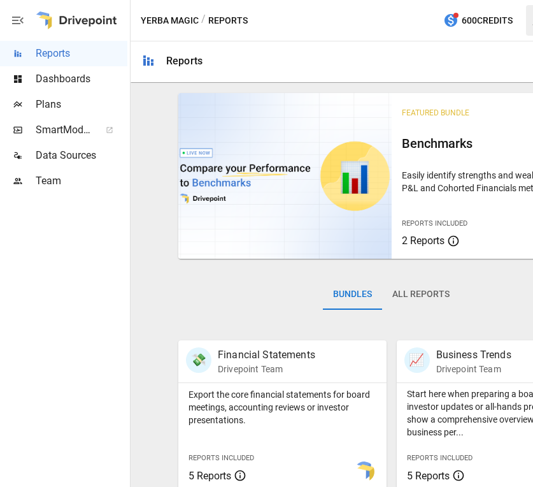 The width and height of the screenshot is (533, 487). Describe the element at coordinates (82, 53) in the screenshot. I see `span: Reports` at that location.